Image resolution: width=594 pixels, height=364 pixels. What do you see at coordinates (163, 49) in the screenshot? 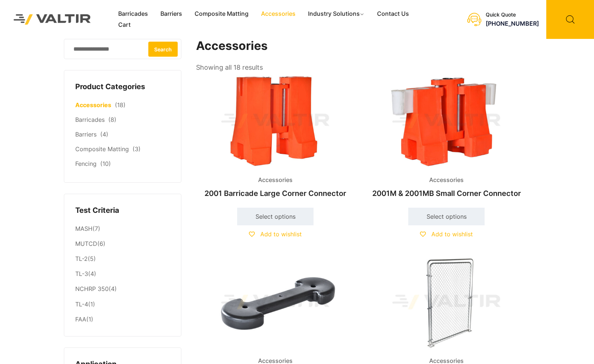
I see `button: Search` at bounding box center [163, 49].